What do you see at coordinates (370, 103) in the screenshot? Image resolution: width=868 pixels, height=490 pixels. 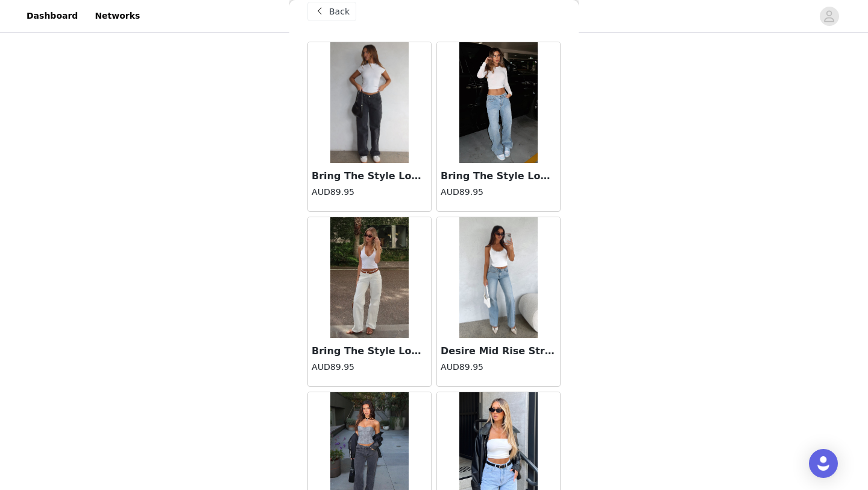 I see `img: Bring The Style Low Rise Wide Leg Jeans Black Acid Wash` at bounding box center [370, 103].